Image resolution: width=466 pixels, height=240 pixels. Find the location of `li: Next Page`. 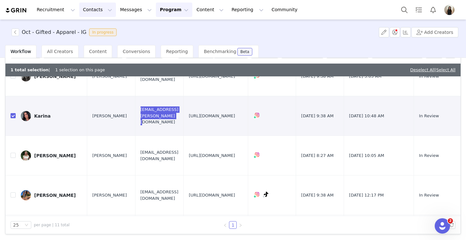

li: Next Page is located at coordinates (240, 225).